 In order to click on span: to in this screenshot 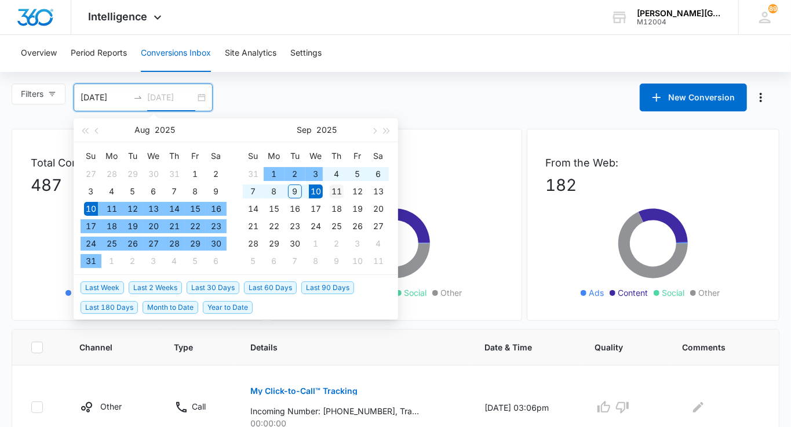, I will do `click(138, 97)`.